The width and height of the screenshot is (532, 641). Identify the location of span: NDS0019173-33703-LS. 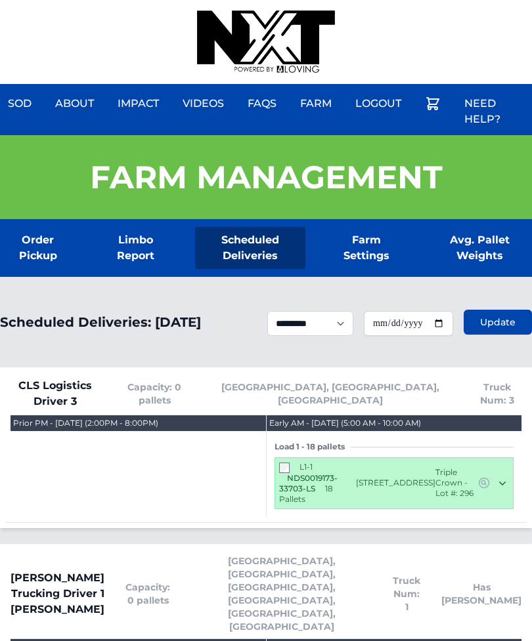
(308, 483).